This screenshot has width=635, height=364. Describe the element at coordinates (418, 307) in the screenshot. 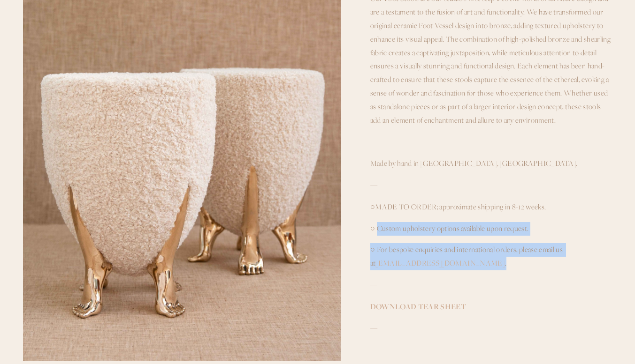

I see `a: DOWNLOAD TEAR SHEET` at that location.